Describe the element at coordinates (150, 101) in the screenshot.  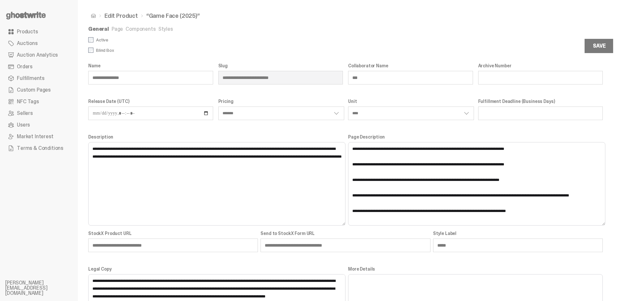
I see `label: Release Date (UTC)` at that location.